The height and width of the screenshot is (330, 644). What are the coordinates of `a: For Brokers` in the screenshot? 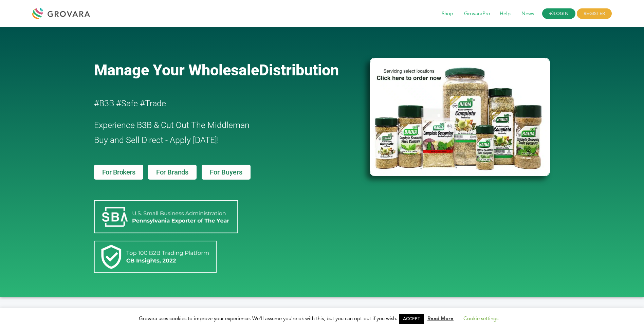 It's located at (119, 172).